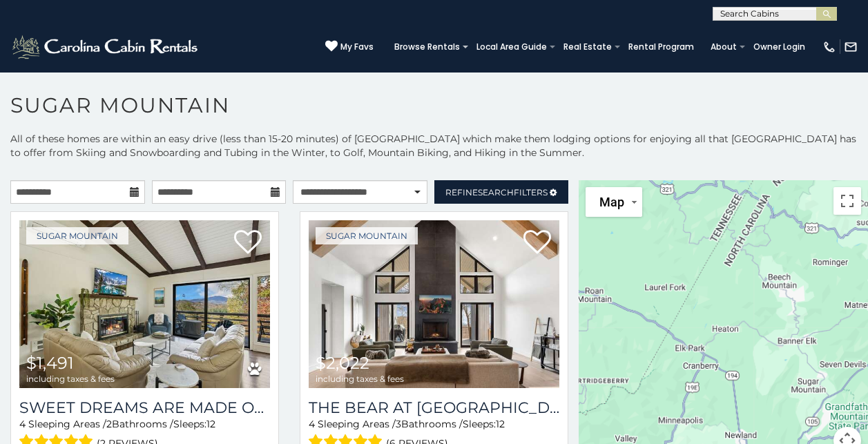 The height and width of the screenshot is (444, 868). What do you see at coordinates (144, 407) in the screenshot?
I see `a: Sweet Dreams Are Made Of Skis` at bounding box center [144, 407].